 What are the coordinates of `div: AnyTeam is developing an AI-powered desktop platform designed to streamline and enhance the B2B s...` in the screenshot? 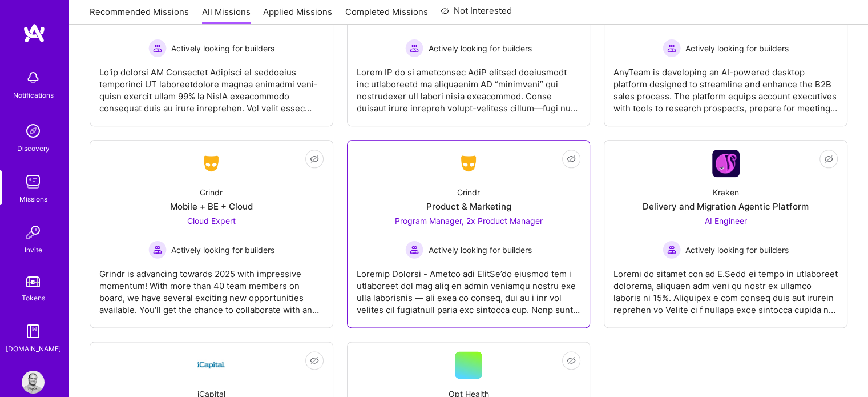 It's located at (726, 86).